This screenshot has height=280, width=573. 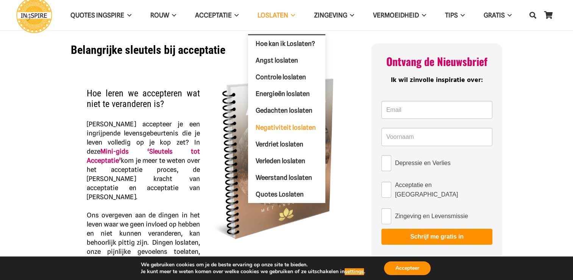 I want to click on span: Gedachten loslaten, so click(x=284, y=110).